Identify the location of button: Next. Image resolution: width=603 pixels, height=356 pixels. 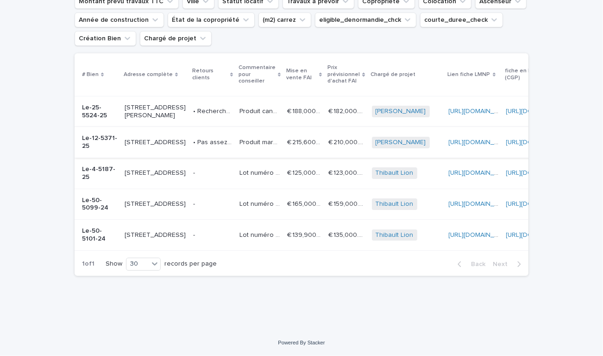
(509, 264).